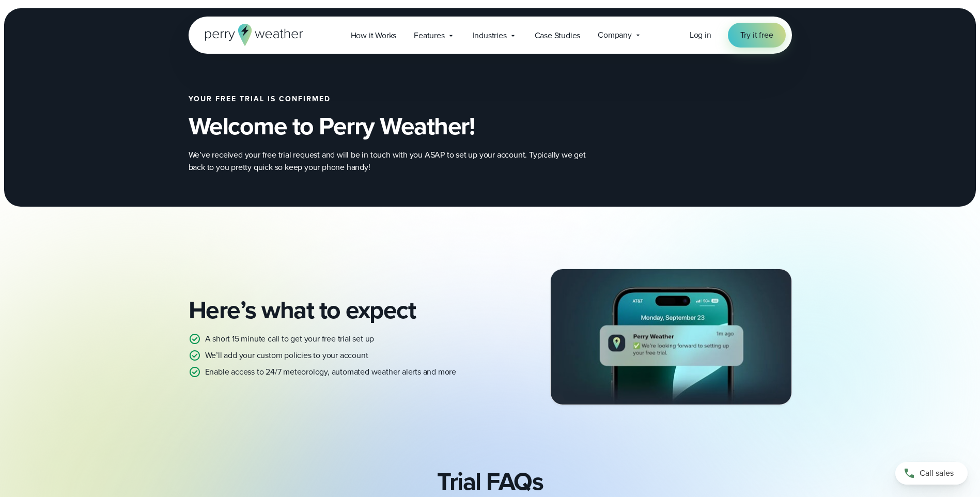 The width and height of the screenshot is (980, 497). What do you see at coordinates (412, 99) in the screenshot?
I see `h2: Your free trial is confirmed` at bounding box center [412, 99].